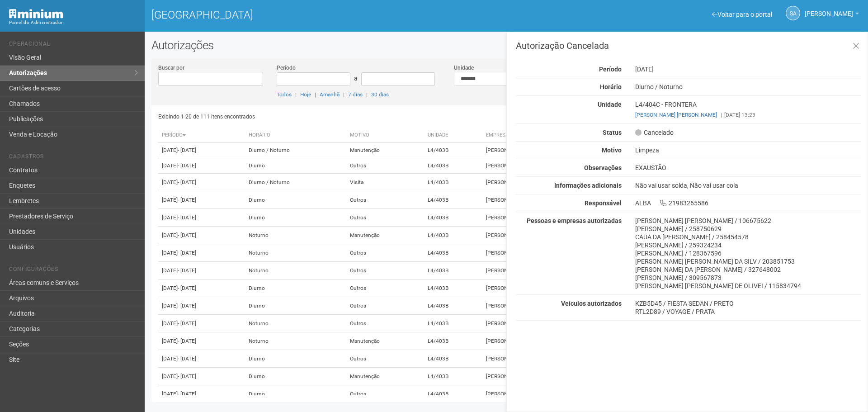 The width and height of the screenshot is (868, 412). I want to click on div: Painel do Administrador, so click(73, 23).